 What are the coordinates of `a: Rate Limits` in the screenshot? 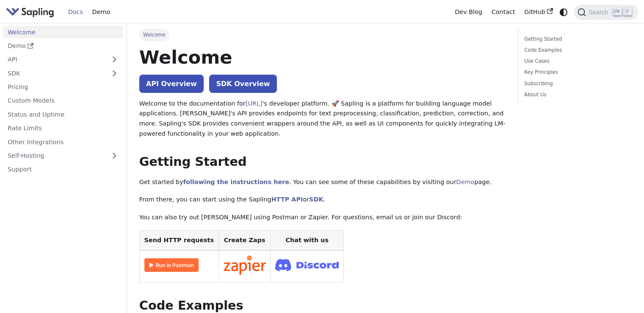 It's located at (63, 128).